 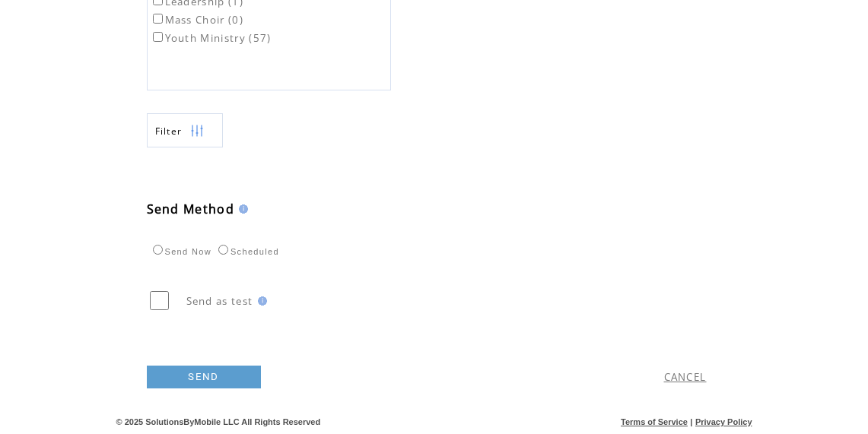 I want to click on input: Send Now, so click(x=158, y=250).